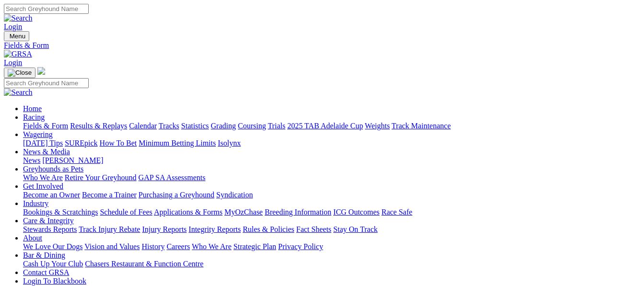 This screenshot has width=644, height=286. What do you see at coordinates (269, 229) in the screenshot?
I see `a: Rules & Policies` at bounding box center [269, 229].